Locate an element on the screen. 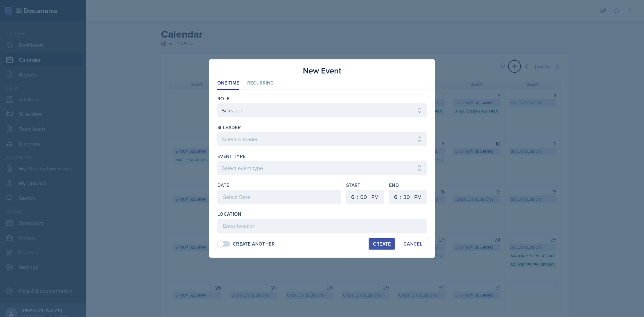 Image resolution: width=644 pixels, height=317 pixels. label: Location is located at coordinates (229, 214).